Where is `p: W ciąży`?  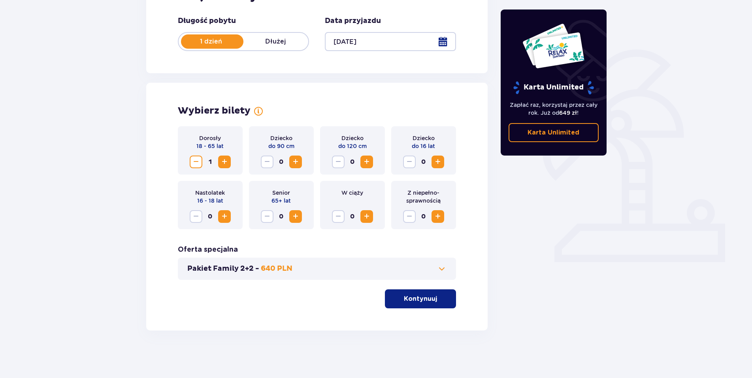 p: W ciąży is located at coordinates (352, 193).